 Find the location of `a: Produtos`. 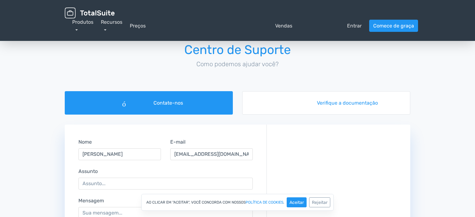

a: Produtos is located at coordinates (83, 26).